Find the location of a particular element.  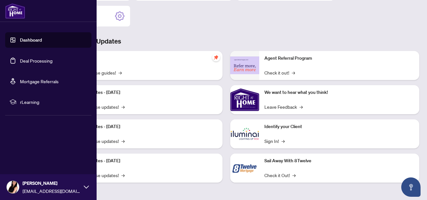

p: Identify your Client is located at coordinates (339, 127).